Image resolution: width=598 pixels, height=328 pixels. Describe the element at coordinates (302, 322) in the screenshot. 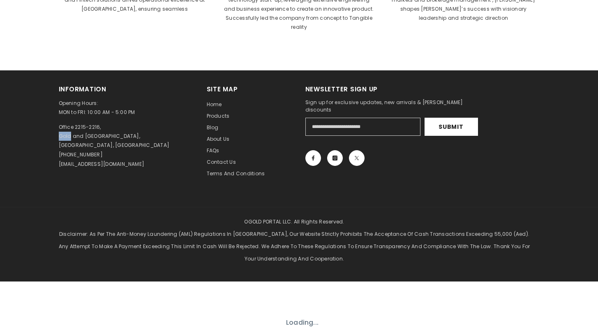

I see `p: Loading...` at that location.